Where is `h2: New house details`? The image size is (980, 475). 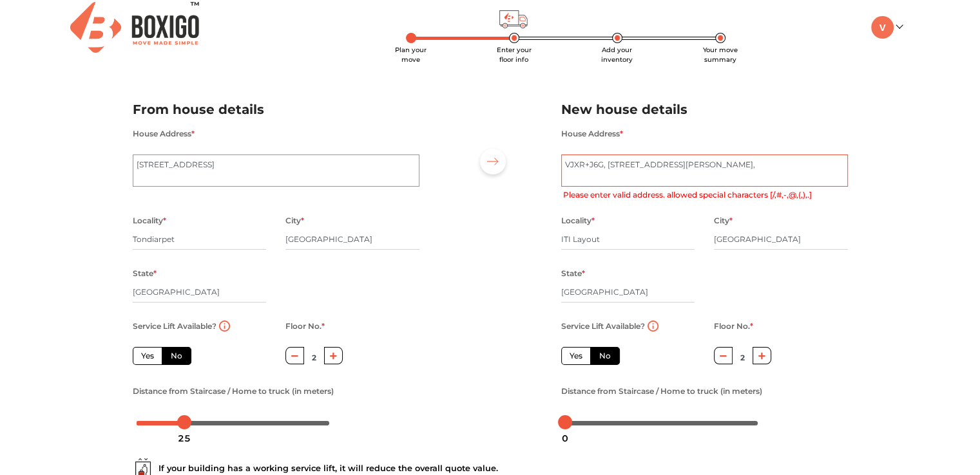 h2: New house details is located at coordinates (704, 110).